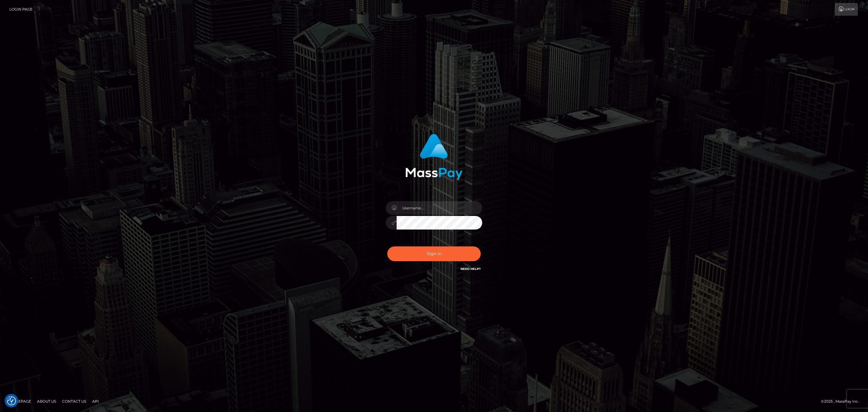 This screenshot has width=868, height=412. What do you see at coordinates (96, 401) in the screenshot?
I see `a: API` at bounding box center [96, 401].